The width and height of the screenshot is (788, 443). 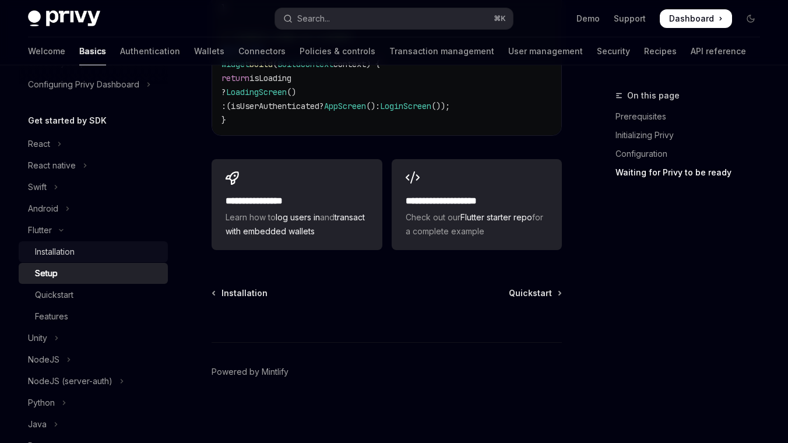 I want to click on button: Toggle Python section, so click(x=93, y=403).